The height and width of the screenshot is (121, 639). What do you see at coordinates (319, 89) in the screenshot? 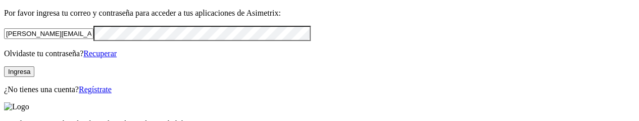
I see `p: ¿No tienes una cuenta?` at bounding box center [319, 89].